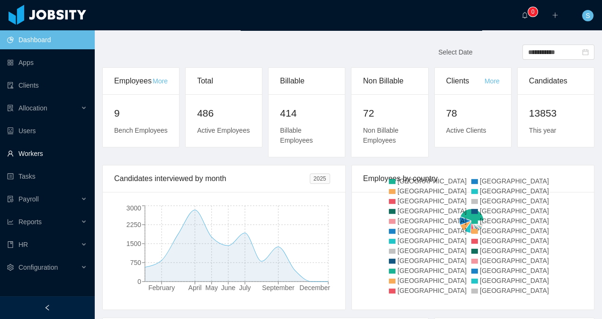 Image resolution: width=602 pixels, height=319 pixels. I want to click on i: icon: solution, so click(10, 108).